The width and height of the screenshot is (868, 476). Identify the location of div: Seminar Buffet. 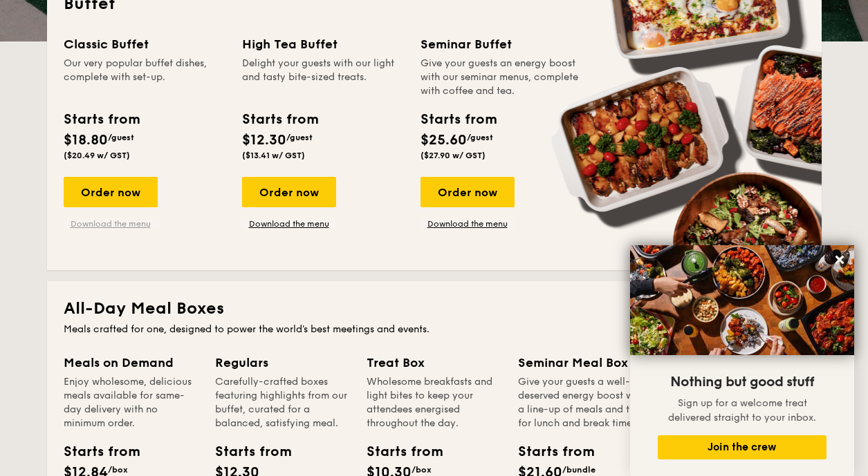
(501, 44).